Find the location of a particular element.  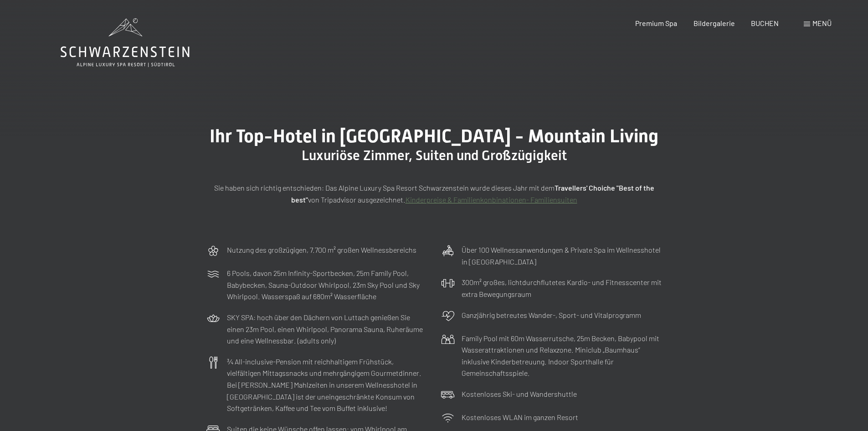

a: Kinderpreise & Familienkonbinationen- Familiensuiten is located at coordinates (491, 199).